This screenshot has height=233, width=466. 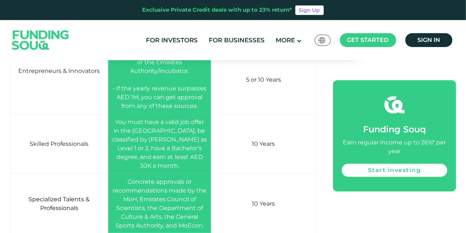 I want to click on span: Specialized Talents & Professionals, so click(x=59, y=204).